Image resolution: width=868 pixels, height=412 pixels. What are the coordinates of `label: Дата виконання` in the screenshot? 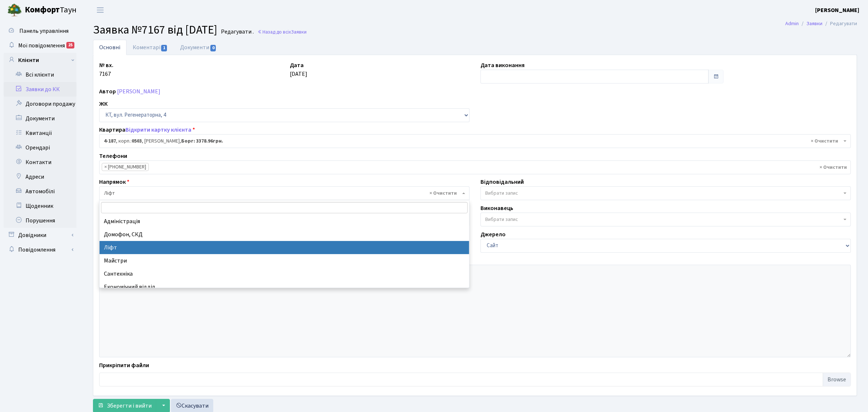 It's located at (502, 65).